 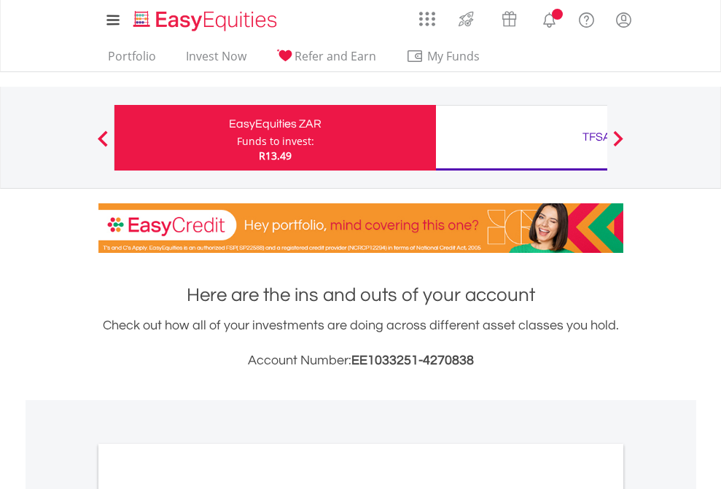 I want to click on img: EasyCredit Promotion Banner, so click(x=361, y=228).